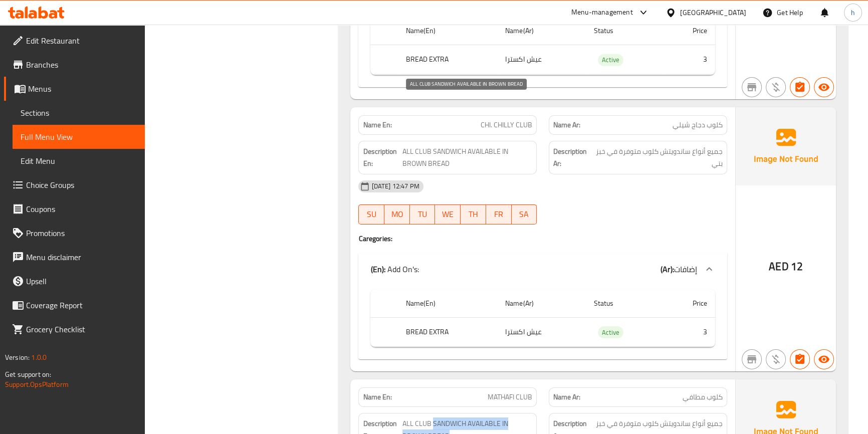 The image size is (868, 434). I want to click on span: كلوب دجاج شيلي, so click(697, 125).